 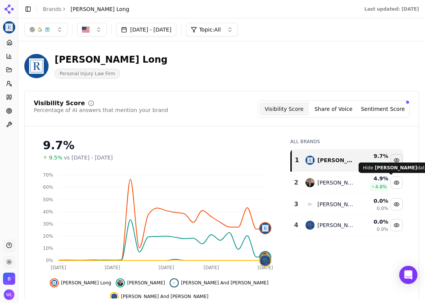 What do you see at coordinates (9, 278) in the screenshot?
I see `button: Open organization switcher` at bounding box center [9, 278].